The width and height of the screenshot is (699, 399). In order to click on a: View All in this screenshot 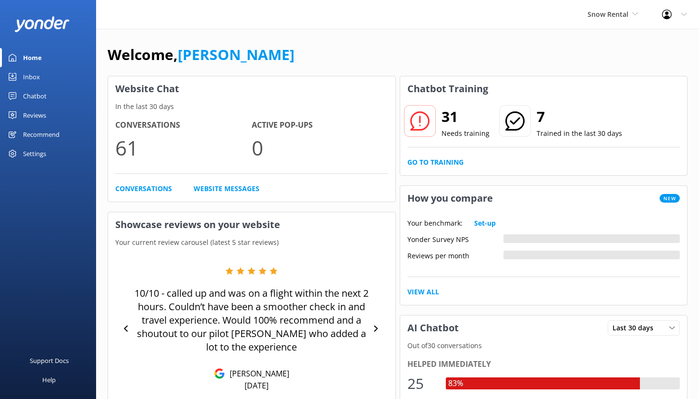, I will do `click(423, 292)`.